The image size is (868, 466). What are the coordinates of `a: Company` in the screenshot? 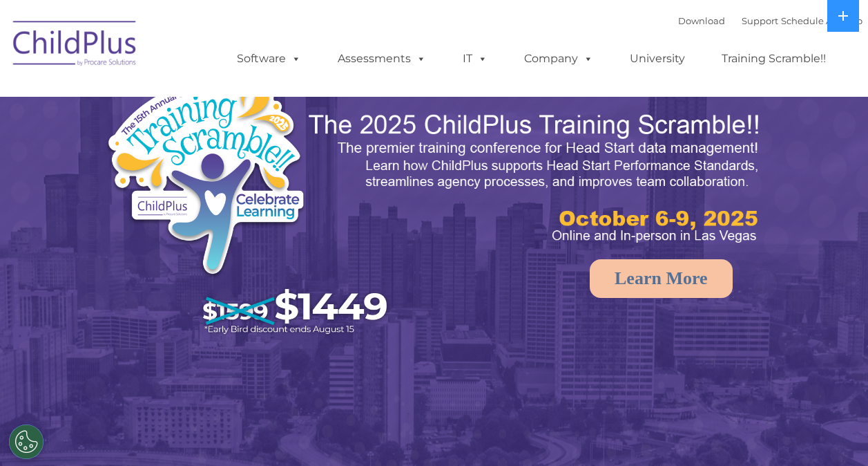 It's located at (559, 58).